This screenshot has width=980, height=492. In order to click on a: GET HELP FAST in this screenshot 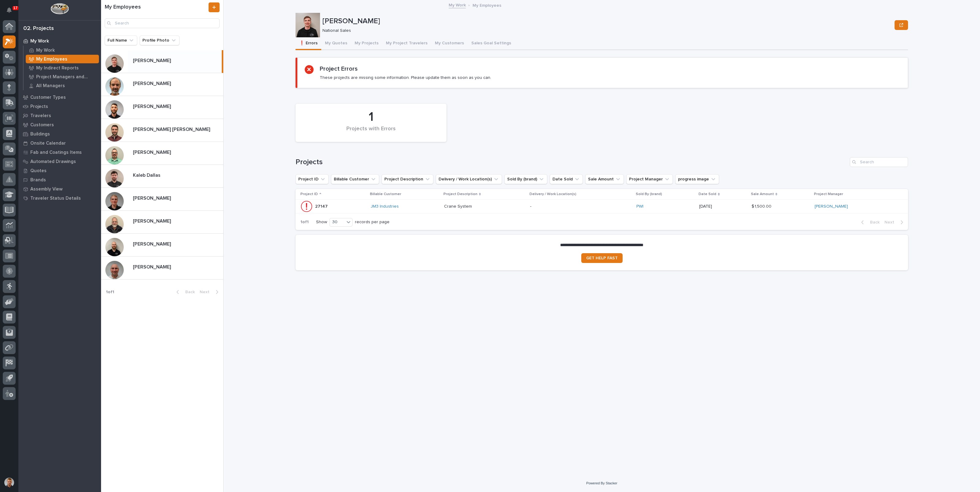, I will do `click(601, 258)`.